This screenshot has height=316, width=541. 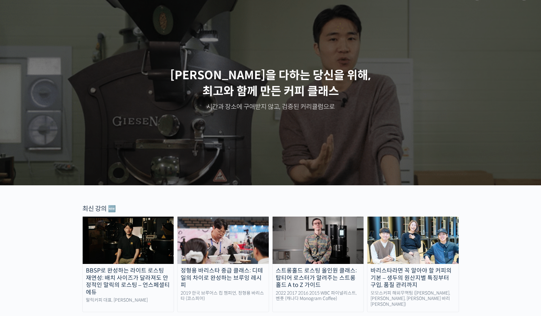 I want to click on img: momos_course-thumbnail.jpg, so click(x=413, y=240).